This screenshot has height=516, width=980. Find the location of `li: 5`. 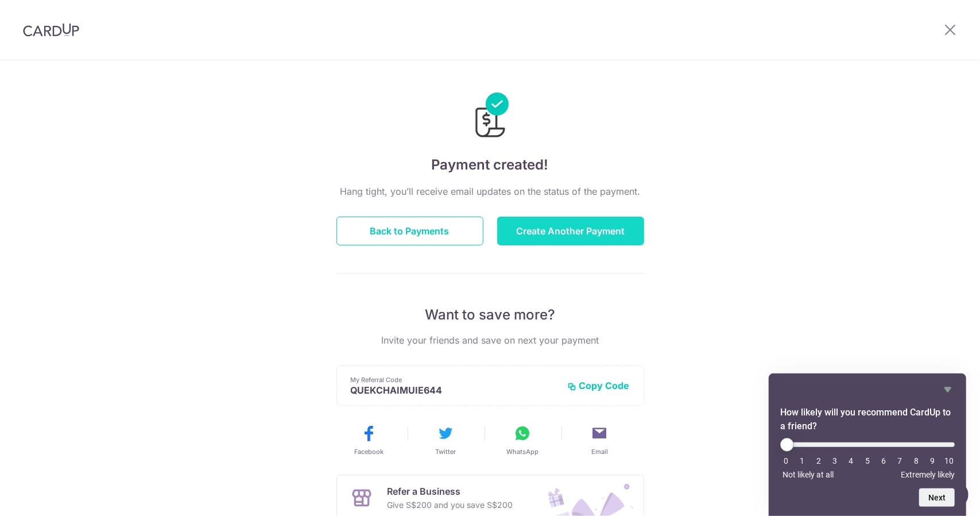

li: 5 is located at coordinates (868, 461).